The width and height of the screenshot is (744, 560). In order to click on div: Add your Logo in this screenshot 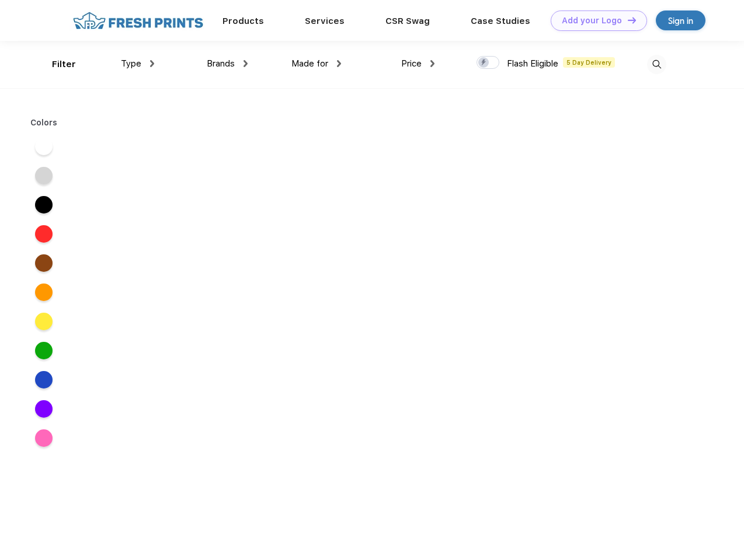, I will do `click(592, 21)`.